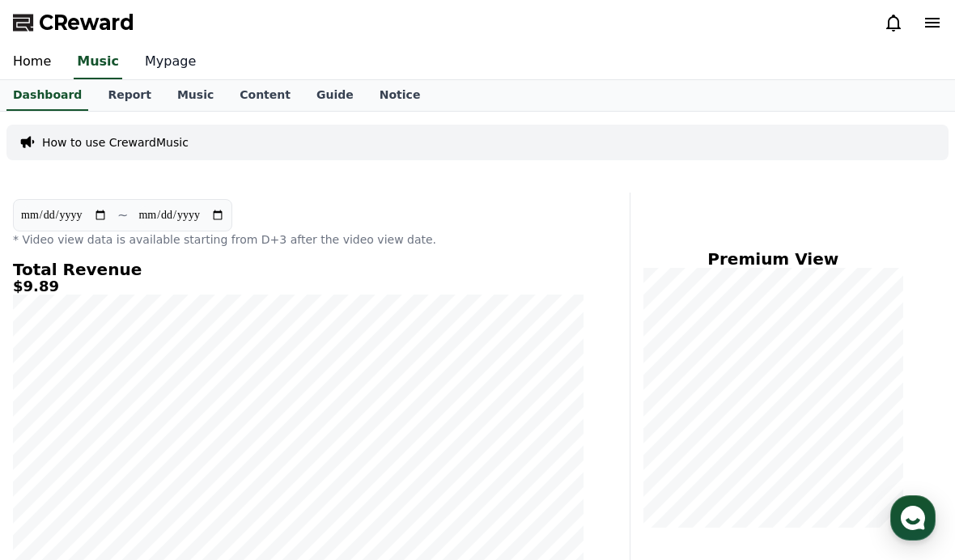  I want to click on a: Notice, so click(400, 96).